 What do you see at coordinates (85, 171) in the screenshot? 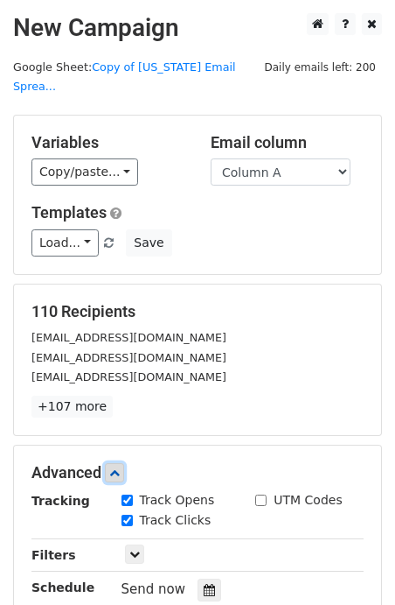
I see `a: Copy/paste...` at bounding box center [85, 171].